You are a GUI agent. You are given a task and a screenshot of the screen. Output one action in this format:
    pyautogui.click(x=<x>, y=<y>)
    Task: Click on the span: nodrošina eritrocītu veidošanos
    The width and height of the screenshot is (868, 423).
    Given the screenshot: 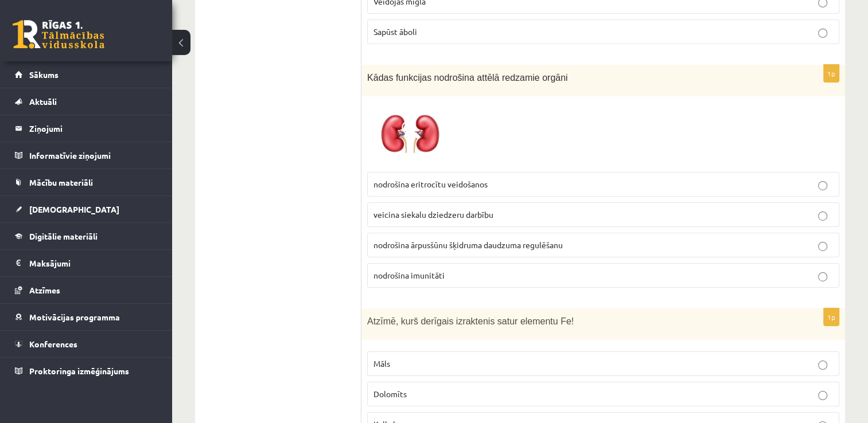 What is the action you would take?
    pyautogui.click(x=430, y=184)
    